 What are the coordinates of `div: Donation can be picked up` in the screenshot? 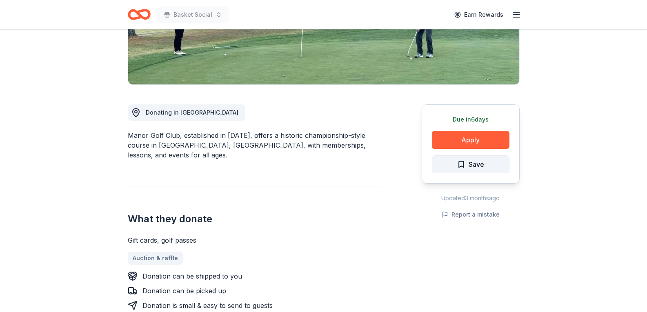 It's located at (184, 291).